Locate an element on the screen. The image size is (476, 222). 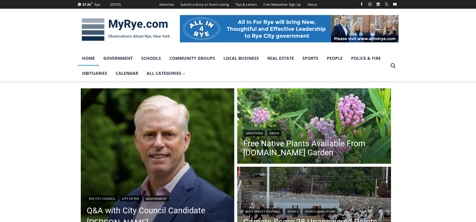
img: All in for Rye is located at coordinates (289, 29).